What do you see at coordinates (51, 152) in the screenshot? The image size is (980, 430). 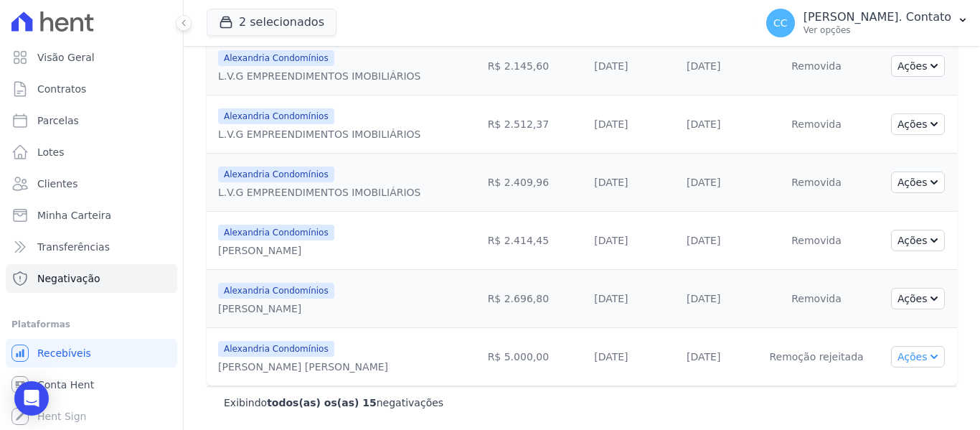 I see `span: Lotes` at bounding box center [51, 152].